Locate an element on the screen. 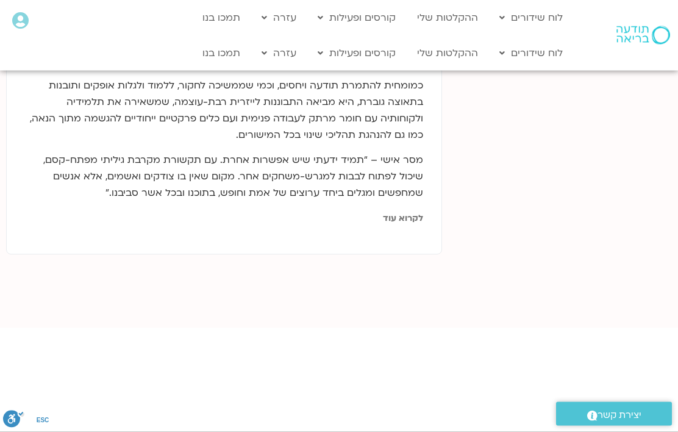 Image resolution: width=678 pixels, height=432 pixels. p: מסר אישי – “תמיד ידעתי שיש אפשרות אחרת. עם תקשורת מקרבת גיליתי מפתח-קסם, שיכול לפתוח לבבות למגרש-... is located at coordinates (224, 177).